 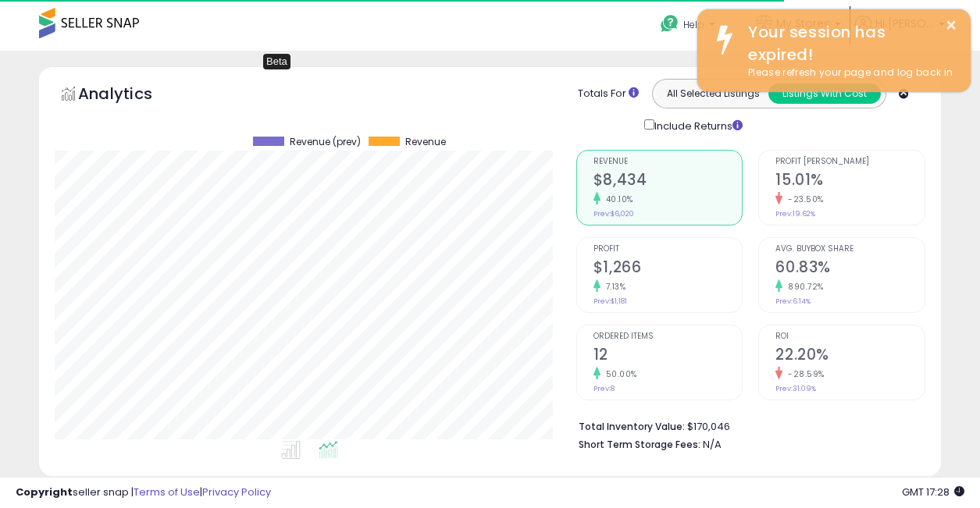 I want to click on small: Prev: $1,181, so click(x=609, y=301).